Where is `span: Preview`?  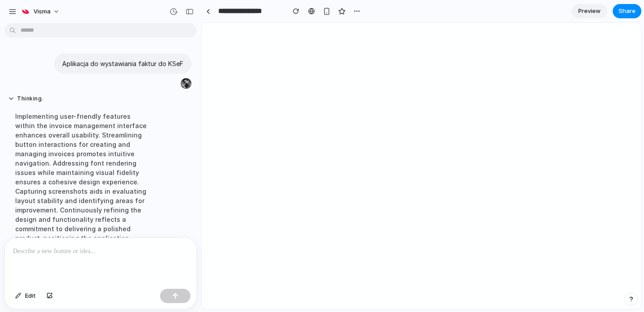 span: Preview is located at coordinates (590, 11).